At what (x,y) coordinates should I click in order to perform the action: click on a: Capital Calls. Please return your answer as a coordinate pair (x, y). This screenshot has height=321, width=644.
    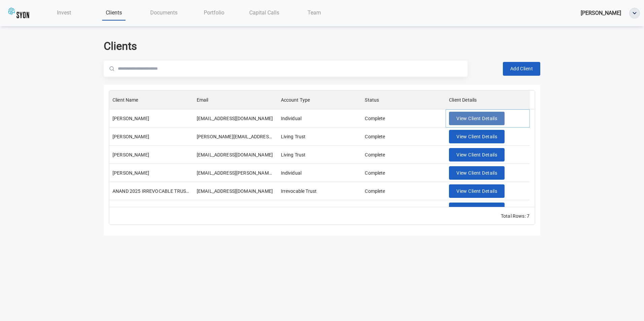
    Looking at the image, I should click on (264, 12).